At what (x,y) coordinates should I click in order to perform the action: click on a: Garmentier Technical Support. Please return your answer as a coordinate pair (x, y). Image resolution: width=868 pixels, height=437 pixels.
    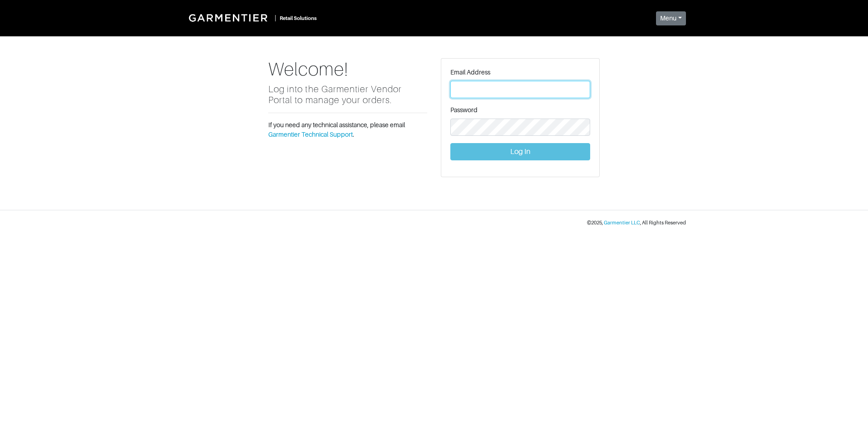
    Looking at the image, I should click on (310, 134).